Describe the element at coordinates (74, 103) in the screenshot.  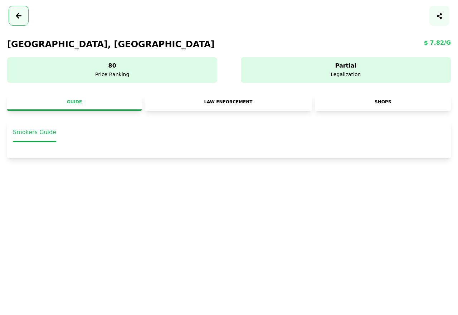
I see `a: Guide` at that location.